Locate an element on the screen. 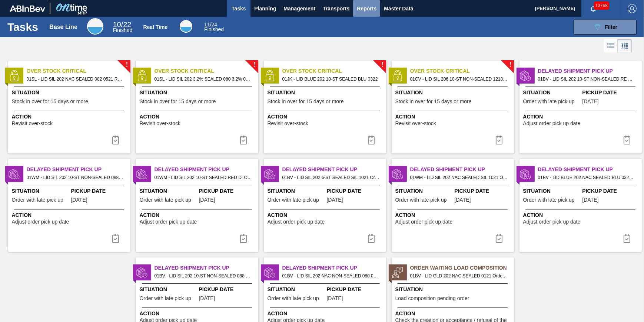 Image resolution: width=644 pixels, height=322 pixels. span: / 22 is located at coordinates (121, 25).